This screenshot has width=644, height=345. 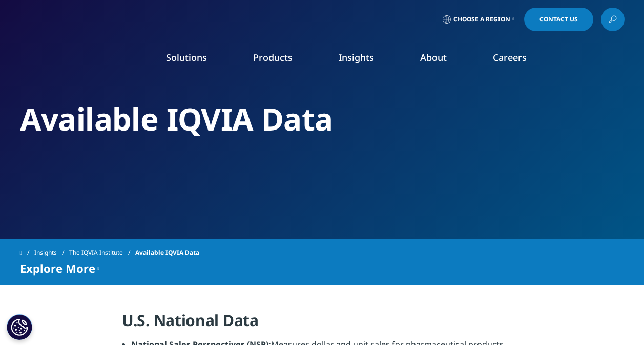 What do you see at coordinates (273, 57) in the screenshot?
I see `a: Products` at bounding box center [273, 57].